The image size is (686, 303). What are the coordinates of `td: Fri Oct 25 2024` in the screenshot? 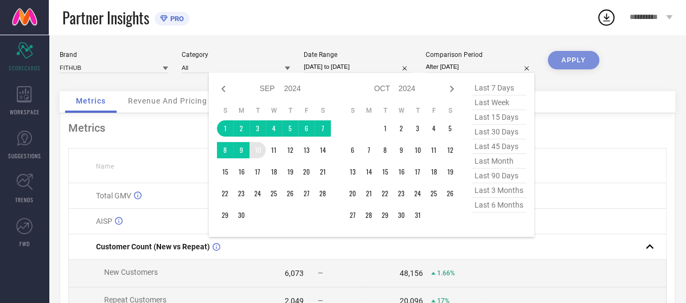 It's located at (434, 194).